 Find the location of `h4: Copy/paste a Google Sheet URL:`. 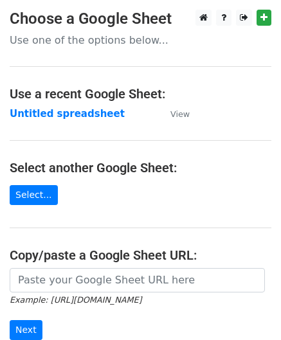

h4: Copy/paste a Google Sheet URL: is located at coordinates (140, 255).